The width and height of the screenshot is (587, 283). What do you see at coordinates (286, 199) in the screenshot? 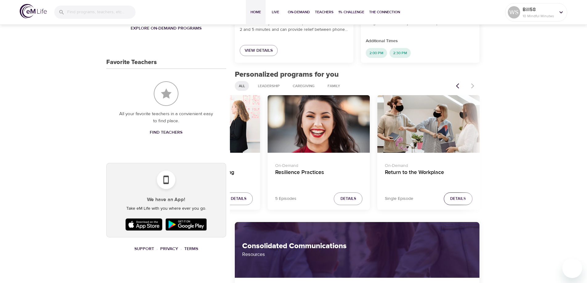
I see `p: 5 Episodes` at bounding box center [286, 199].